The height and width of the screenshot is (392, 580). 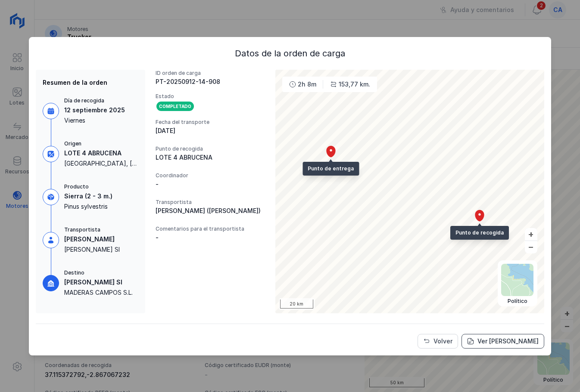 I want to click on div: Viernes, so click(x=94, y=120).